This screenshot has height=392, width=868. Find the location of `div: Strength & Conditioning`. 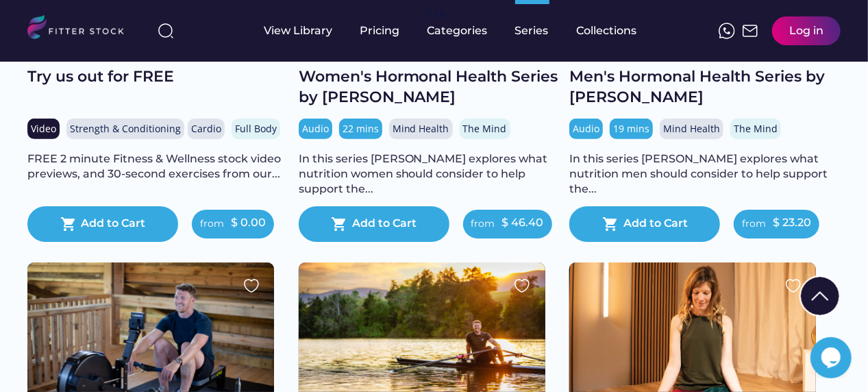

div: Strength & Conditioning is located at coordinates (125, 129).